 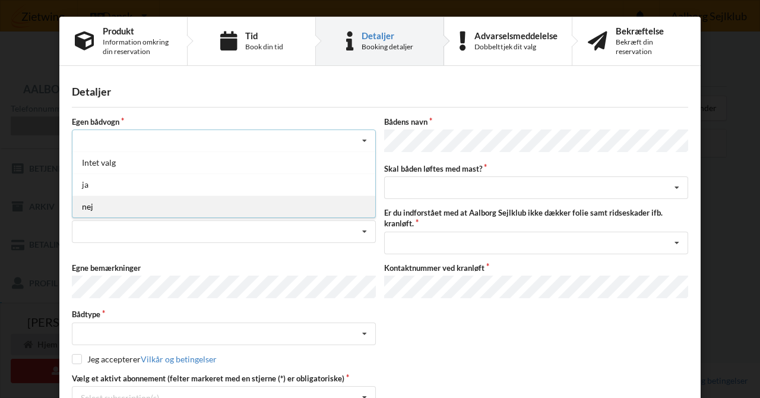 What do you see at coordinates (224, 122) in the screenshot?
I see `label: Egen bådvogn` at bounding box center [224, 122].